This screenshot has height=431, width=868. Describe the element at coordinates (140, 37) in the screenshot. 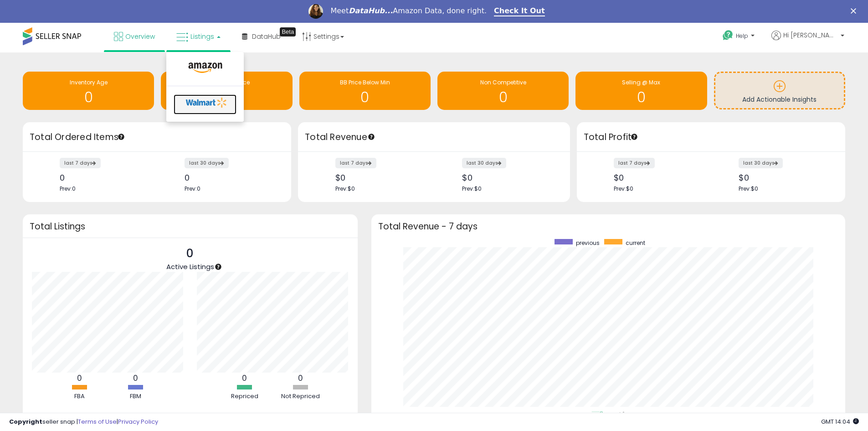

I see `span: Overview` at that location.